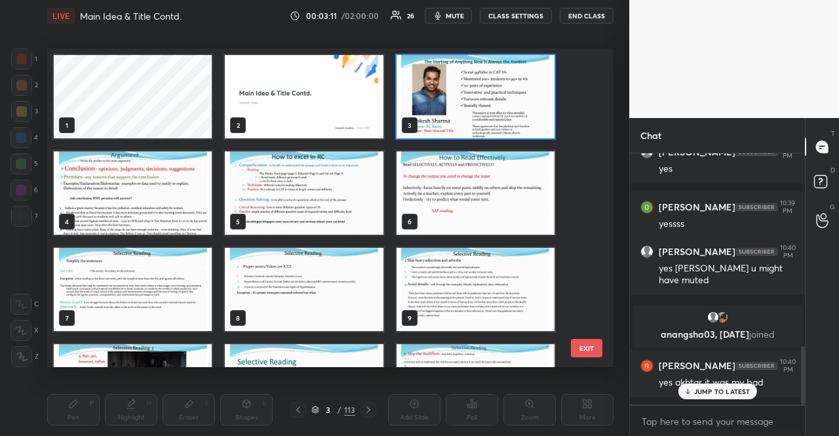  What do you see at coordinates (24, 216) in the screenshot?
I see `div: 7` at bounding box center [24, 216].